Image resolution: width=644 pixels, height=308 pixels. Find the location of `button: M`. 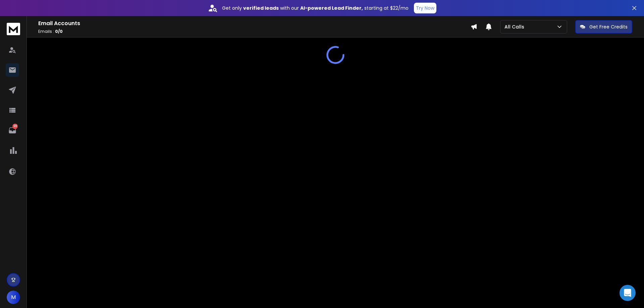

button: M is located at coordinates (13, 297).